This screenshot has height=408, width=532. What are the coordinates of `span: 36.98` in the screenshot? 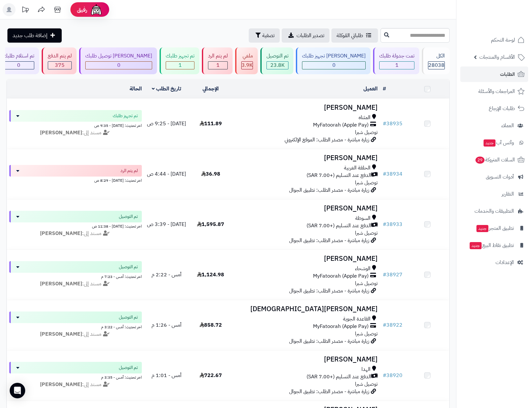 It's located at (210, 174).